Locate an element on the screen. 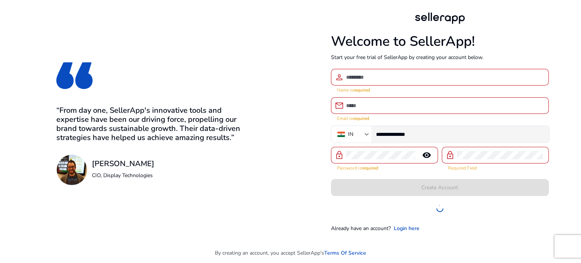 The width and height of the screenshot is (581, 263). a: Terms Of Service is located at coordinates (345, 253).